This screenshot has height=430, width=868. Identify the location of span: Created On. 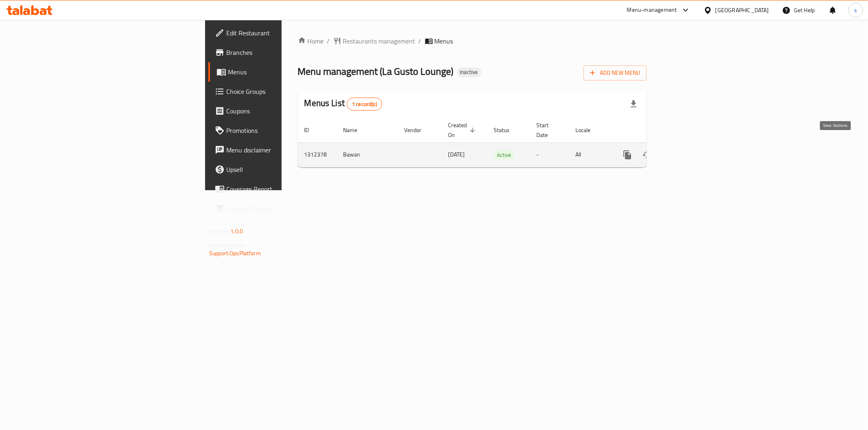
(463, 130).